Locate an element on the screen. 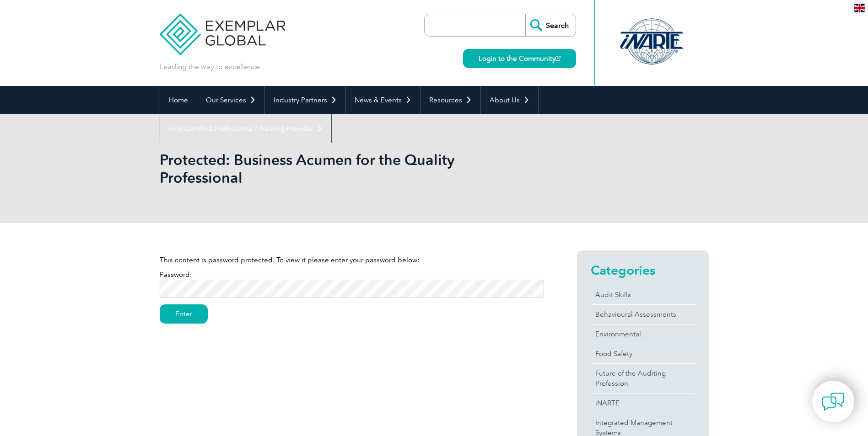 The width and height of the screenshot is (868, 436). a: Future of the Auditing Profession is located at coordinates (643, 378).